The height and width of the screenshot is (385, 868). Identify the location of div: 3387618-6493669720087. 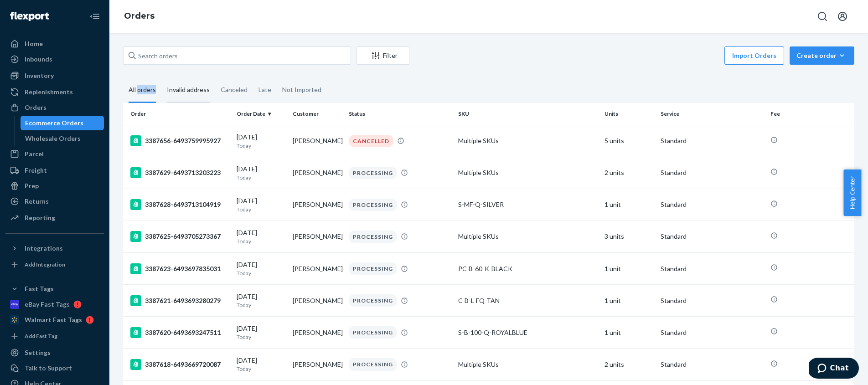
(180, 364).